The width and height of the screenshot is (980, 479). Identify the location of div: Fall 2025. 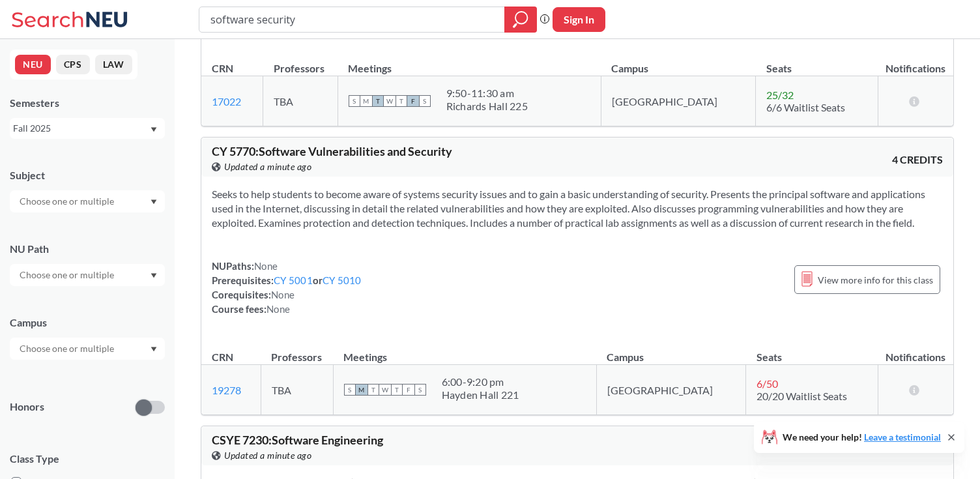
(81, 128).